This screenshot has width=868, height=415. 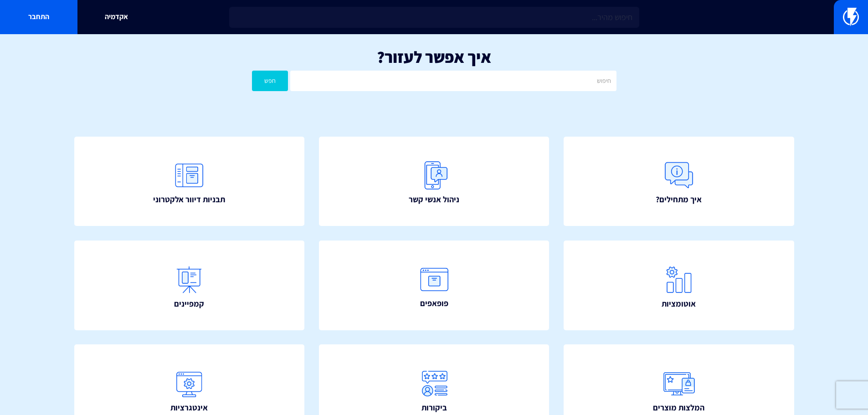 I want to click on input: חיפוש מהיר..., so click(x=434, y=18).